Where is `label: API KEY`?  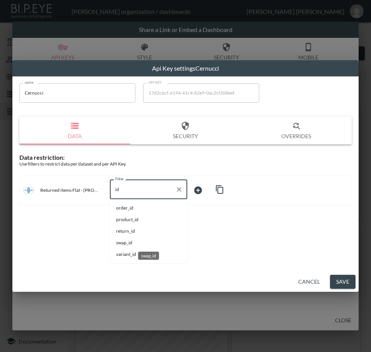
label: API KEY is located at coordinates (155, 82).